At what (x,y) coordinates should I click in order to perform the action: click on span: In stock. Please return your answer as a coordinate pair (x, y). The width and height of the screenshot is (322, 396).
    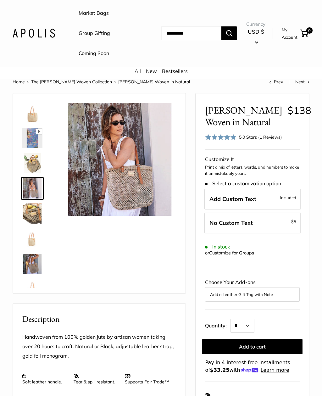
    Looking at the image, I should click on (217, 246).